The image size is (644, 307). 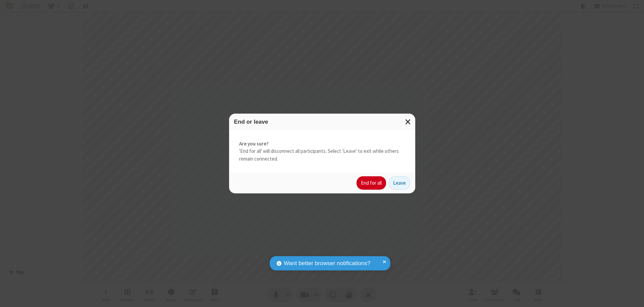 What do you see at coordinates (322, 152) in the screenshot?
I see `div: 'End for all' will disconnect all participants. Select 'Leave' to exit while others remain connec...` at bounding box center [322, 152].